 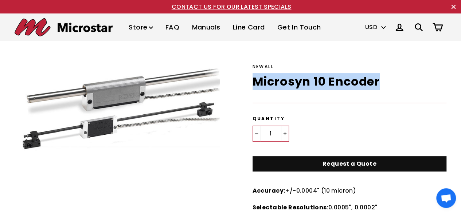 I want to click on a: Line Card, so click(x=249, y=27).